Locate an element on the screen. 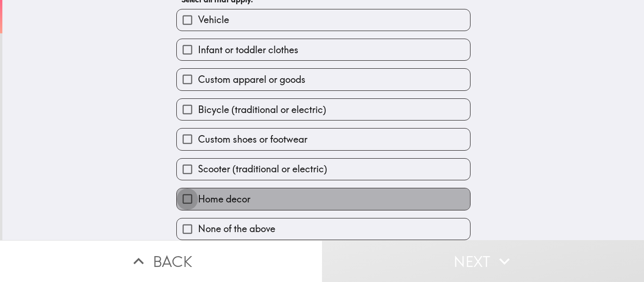 The width and height of the screenshot is (644, 282). span: None of the above is located at coordinates (237, 229).